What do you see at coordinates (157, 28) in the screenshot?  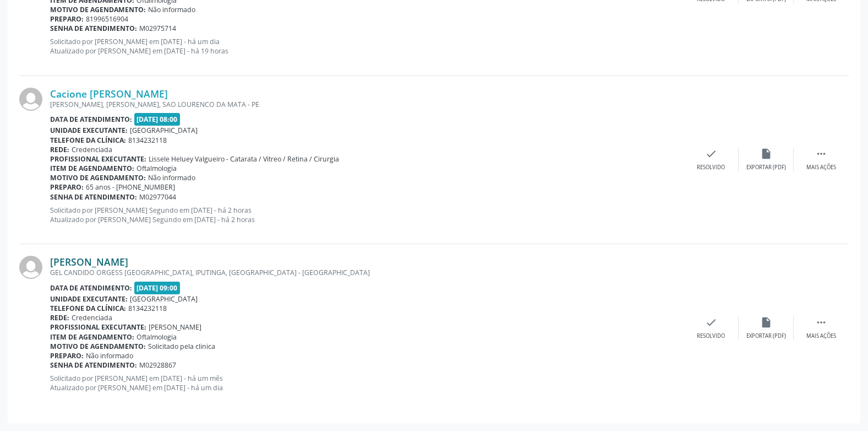 I see `span: M02975714` at bounding box center [157, 28].